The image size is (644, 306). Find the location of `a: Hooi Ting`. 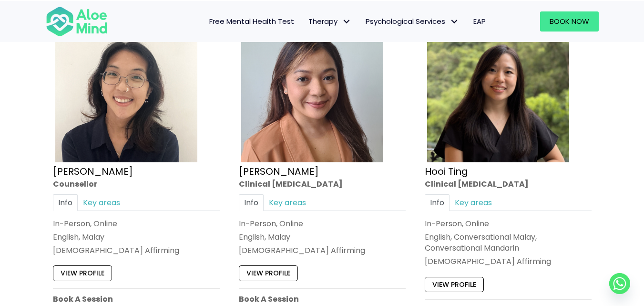

a: Hooi Ting is located at coordinates (446, 171).